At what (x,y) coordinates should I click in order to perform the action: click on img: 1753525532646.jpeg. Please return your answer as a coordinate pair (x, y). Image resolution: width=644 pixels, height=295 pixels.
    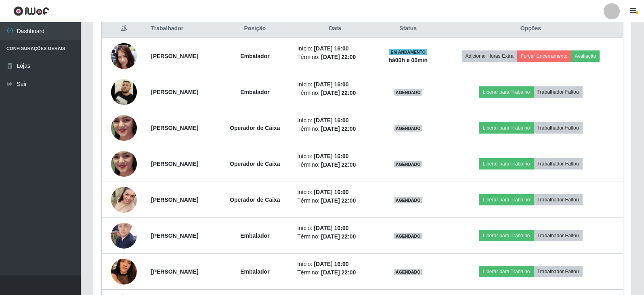
    Looking at the image, I should click on (124, 200).